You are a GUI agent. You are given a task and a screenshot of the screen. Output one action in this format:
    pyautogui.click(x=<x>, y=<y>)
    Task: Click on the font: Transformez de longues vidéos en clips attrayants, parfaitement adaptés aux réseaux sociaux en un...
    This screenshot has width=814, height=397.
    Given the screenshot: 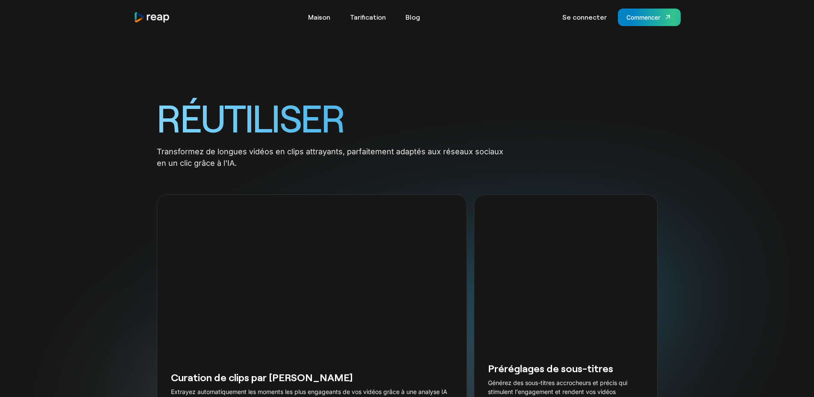 What is the action you would take?
    pyautogui.click(x=330, y=157)
    